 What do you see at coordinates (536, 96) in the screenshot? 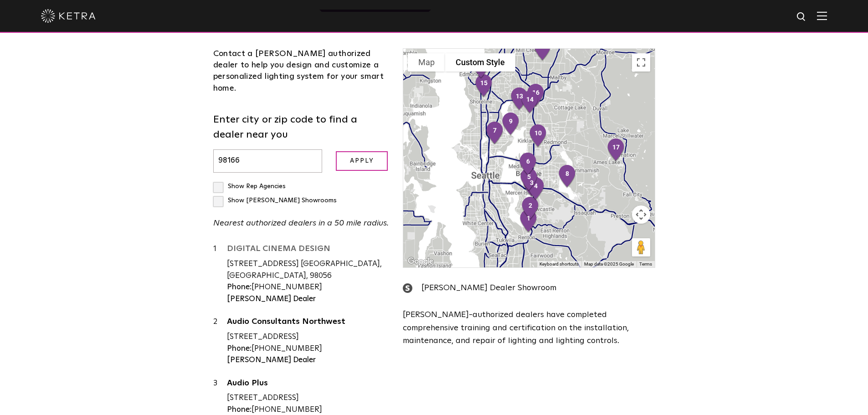
I see `div: 16` at bounding box center [536, 96].